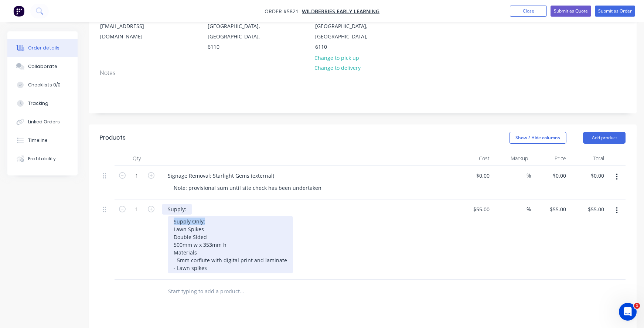 This screenshot has width=644, height=328. Describe the element at coordinates (230, 245) in the screenshot. I see `div: Supply Only: Lawn Spikes Double Sided 500mm w x 353mm h Materials - 5mm corflute with digital pri...` at that location.